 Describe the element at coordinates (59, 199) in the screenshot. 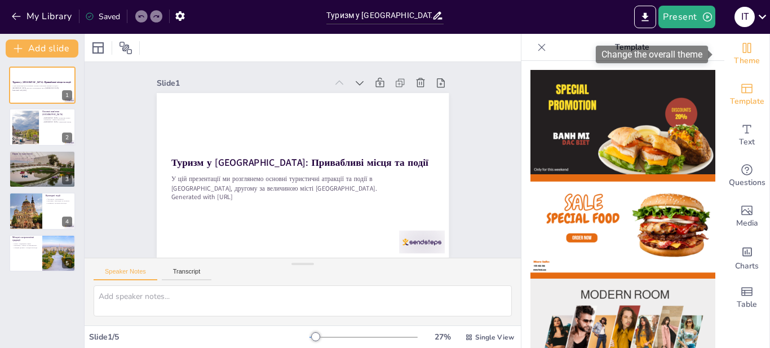

I see `p: Фестивалі - різноманіття` at that location.